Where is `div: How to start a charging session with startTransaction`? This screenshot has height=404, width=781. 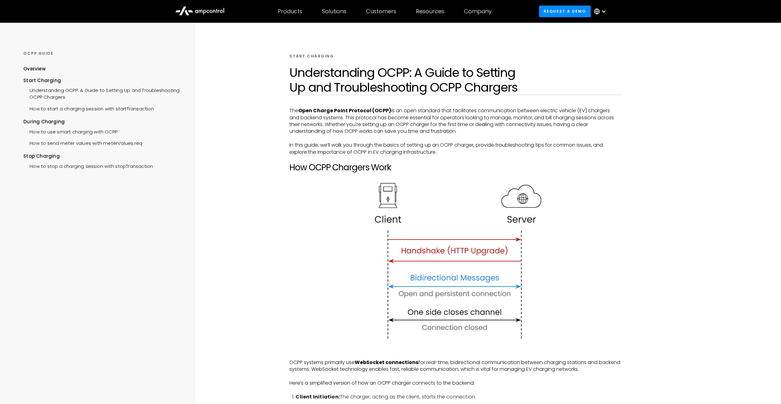 div: How to start a charging session with startTransaction is located at coordinates (89, 108).